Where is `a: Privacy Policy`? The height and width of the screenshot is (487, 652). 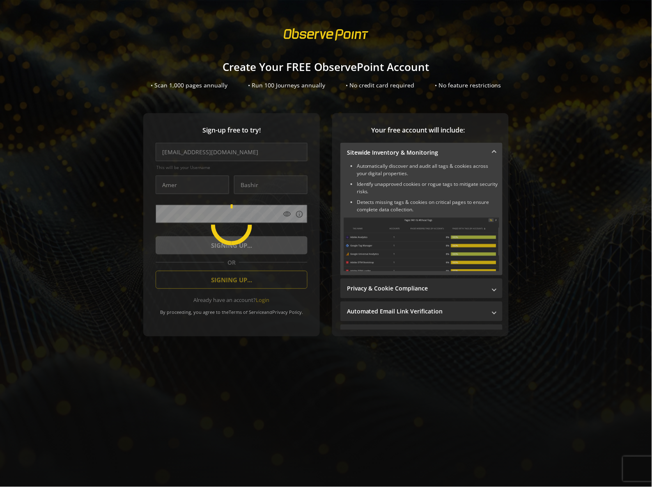 a: Privacy Policy is located at coordinates (287, 312).